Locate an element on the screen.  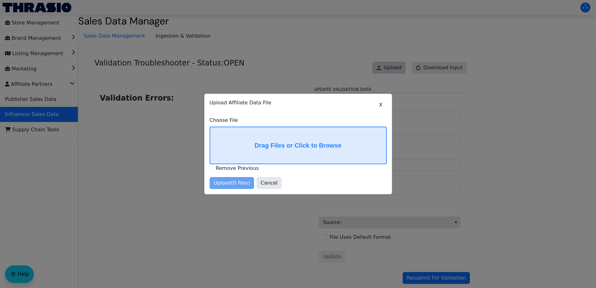
span: X is located at coordinates (381, 105).